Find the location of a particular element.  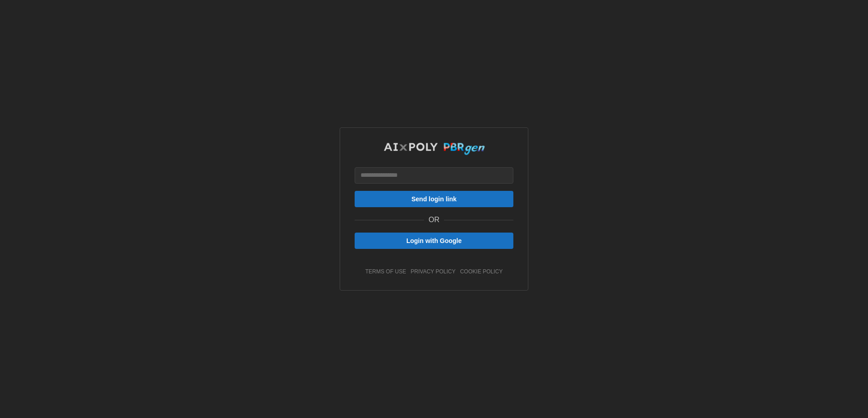

span: Send login link is located at coordinates (434, 199).